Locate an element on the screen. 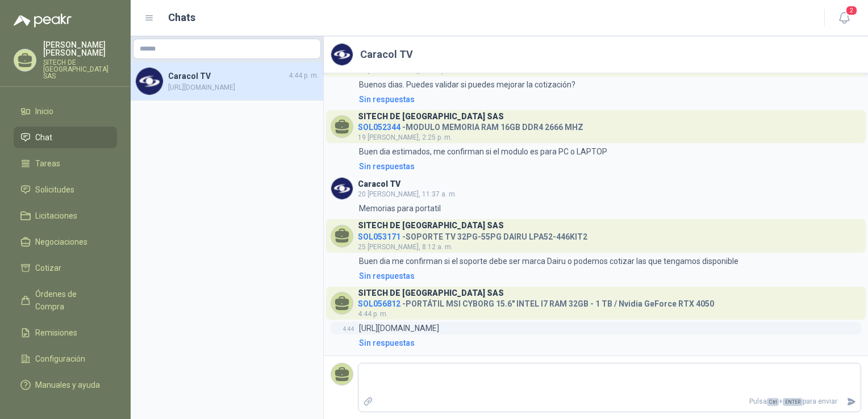 The width and height of the screenshot is (868, 419). span: Negociaciones is located at coordinates (61, 242).